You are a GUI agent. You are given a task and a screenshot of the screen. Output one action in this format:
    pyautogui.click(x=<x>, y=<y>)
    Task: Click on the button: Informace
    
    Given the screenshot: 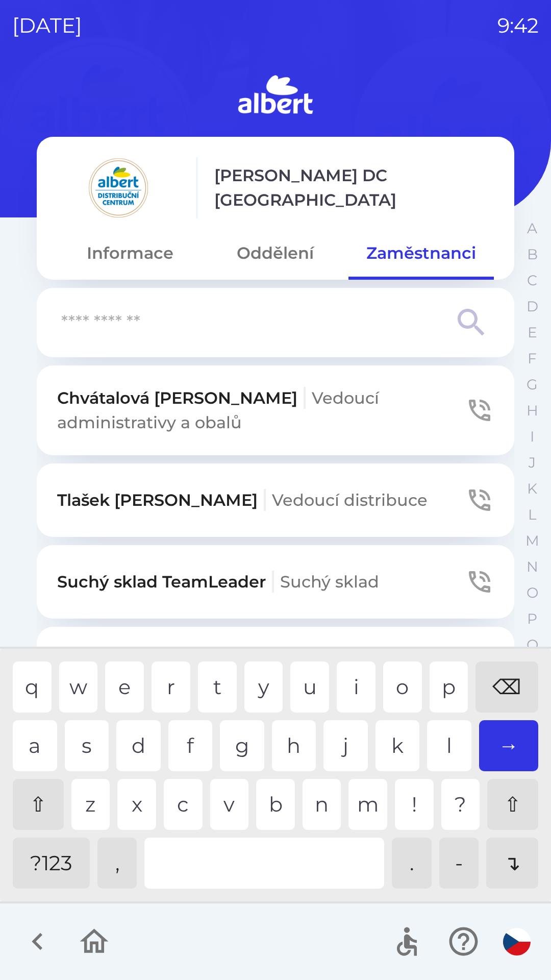 What is the action you would take?
    pyautogui.click(x=129, y=253)
    